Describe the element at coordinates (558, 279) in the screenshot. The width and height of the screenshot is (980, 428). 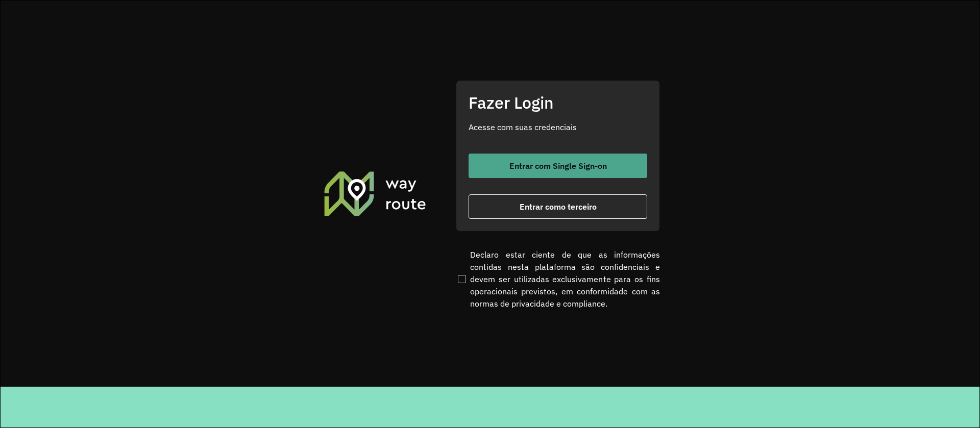
I see `label: Declaro estar ciente de que as informações contidas nesta plataforma são confidenciais e devem se...` at that location.